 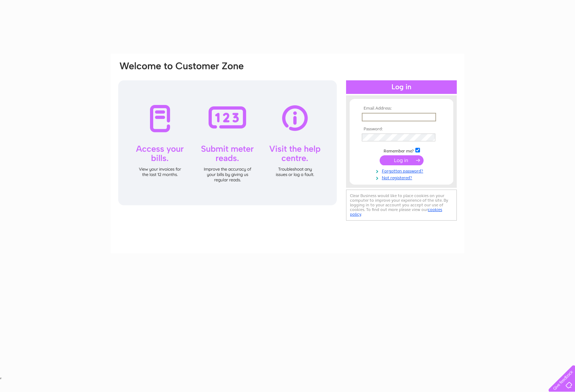 I want to click on th: Password:, so click(x=402, y=129).